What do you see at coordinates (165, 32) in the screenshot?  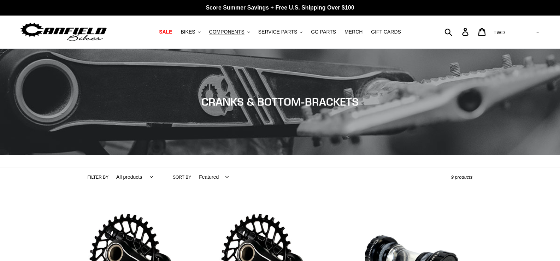 I see `a: SALE` at bounding box center [165, 32].